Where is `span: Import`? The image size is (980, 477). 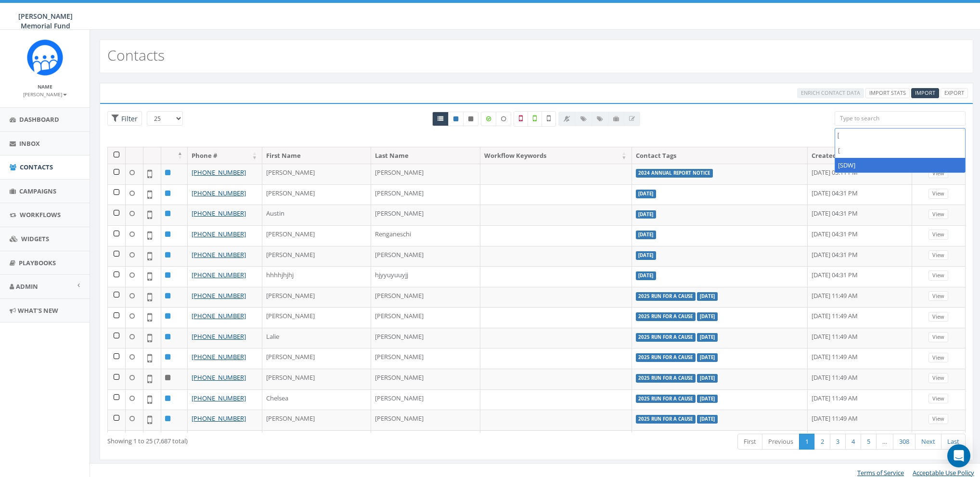
span: Import is located at coordinates (925, 92).